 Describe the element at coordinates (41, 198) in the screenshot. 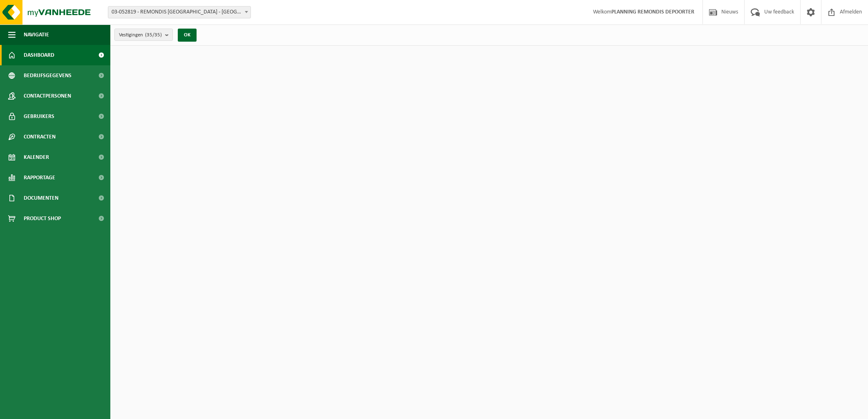

I see `span: Documenten` at that location.